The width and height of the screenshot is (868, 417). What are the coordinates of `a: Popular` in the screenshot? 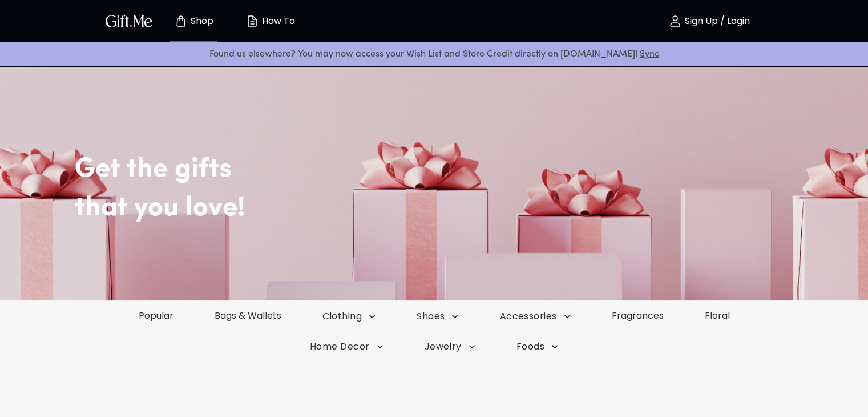 It's located at (156, 315).